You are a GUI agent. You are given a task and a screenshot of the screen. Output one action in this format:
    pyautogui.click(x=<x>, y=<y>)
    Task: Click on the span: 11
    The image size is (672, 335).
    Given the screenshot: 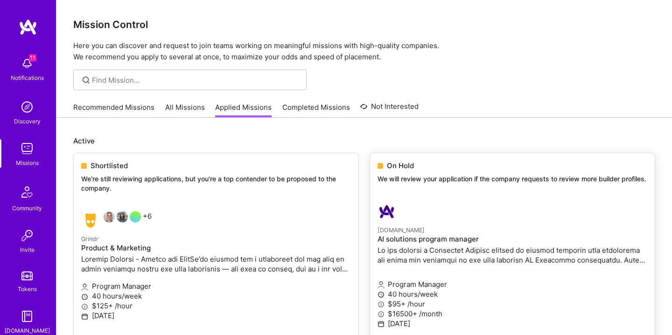 What is the action you would take?
    pyautogui.click(x=33, y=58)
    